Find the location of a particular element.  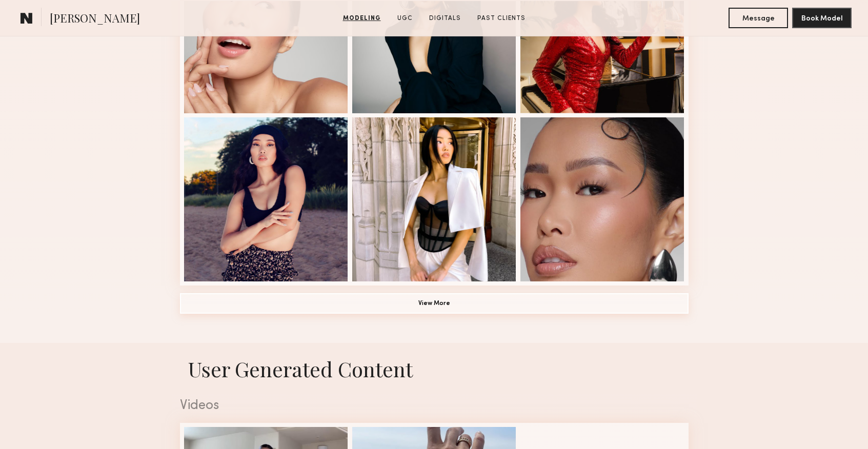

button: Book Model is located at coordinates (822, 18).